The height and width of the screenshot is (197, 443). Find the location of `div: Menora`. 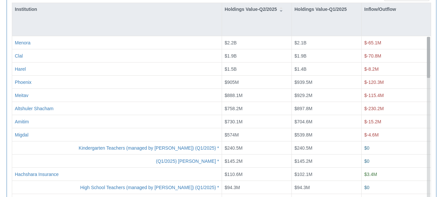

div: Menora is located at coordinates (22, 43).